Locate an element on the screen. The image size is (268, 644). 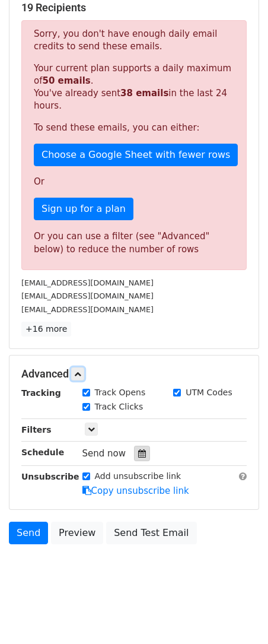
strong: Unsubscribe is located at coordinates (51, 477).